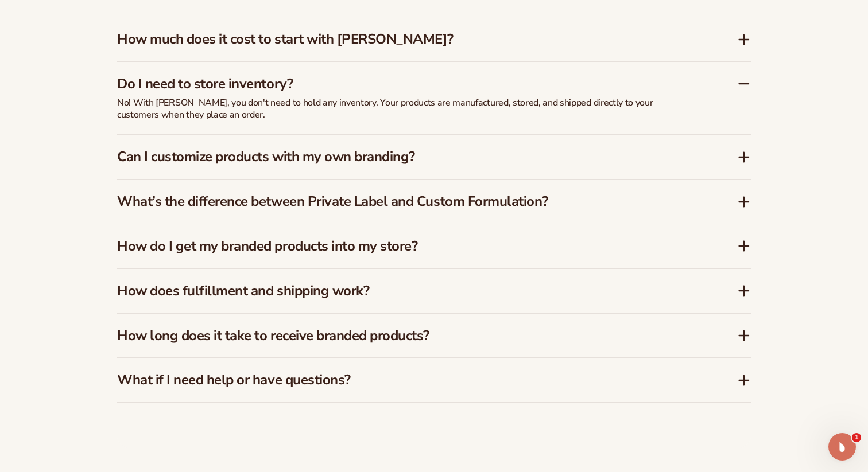 This screenshot has height=472, width=868. I want to click on h3: How does fulfillment and shipping work?, so click(410, 291).